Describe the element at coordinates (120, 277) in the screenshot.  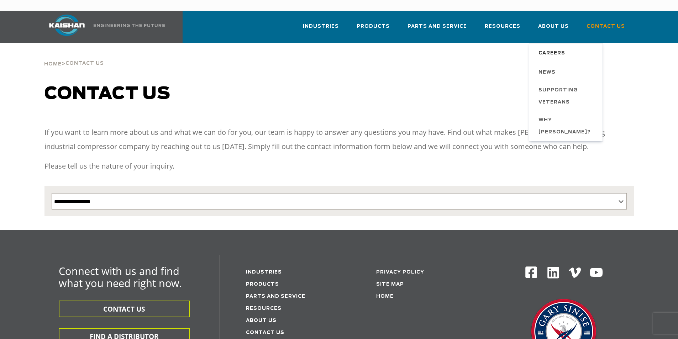
I see `span: Connect with us and find what you need right now.` at that location.